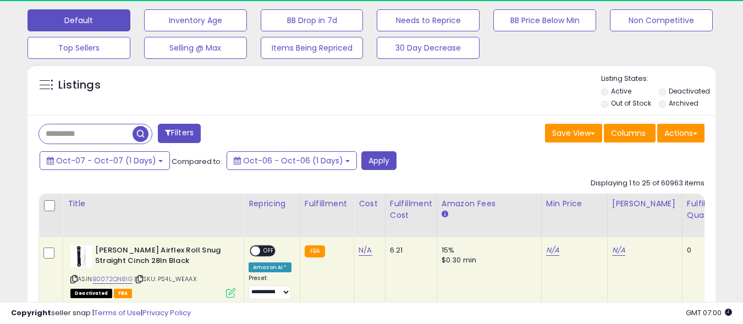 This screenshot has height=324, width=743. Describe the element at coordinates (574, 204) in the screenshot. I see `div: Min Price` at that location.